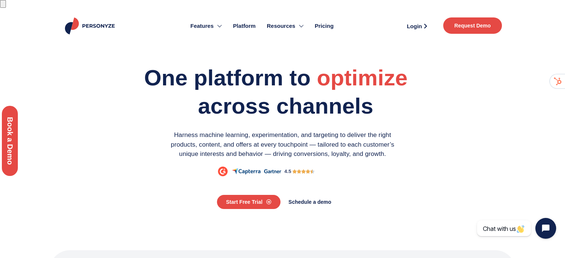  I want to click on a: Resources, so click(285, 26).